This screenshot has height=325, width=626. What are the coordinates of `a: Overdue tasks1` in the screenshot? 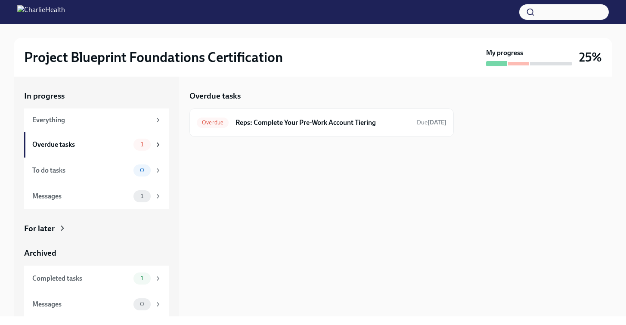 It's located at (96, 145).